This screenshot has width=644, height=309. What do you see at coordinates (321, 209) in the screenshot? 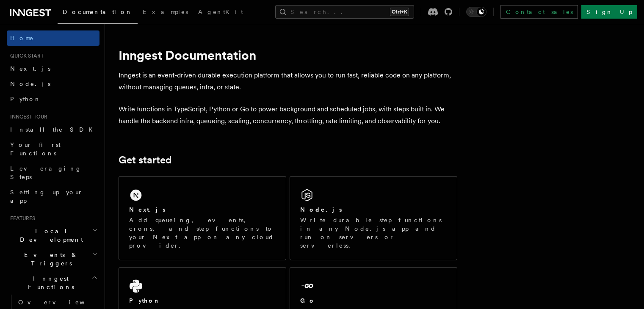
I see `h2: Node.js` at bounding box center [321, 209].